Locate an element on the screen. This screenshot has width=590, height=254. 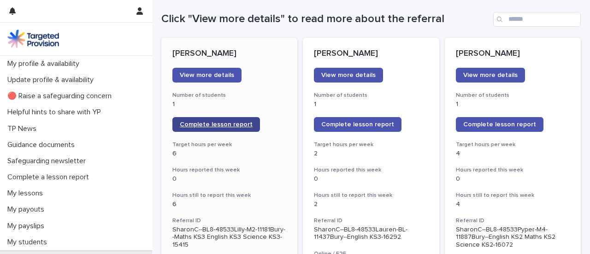
p: TP News is located at coordinates (23, 129).